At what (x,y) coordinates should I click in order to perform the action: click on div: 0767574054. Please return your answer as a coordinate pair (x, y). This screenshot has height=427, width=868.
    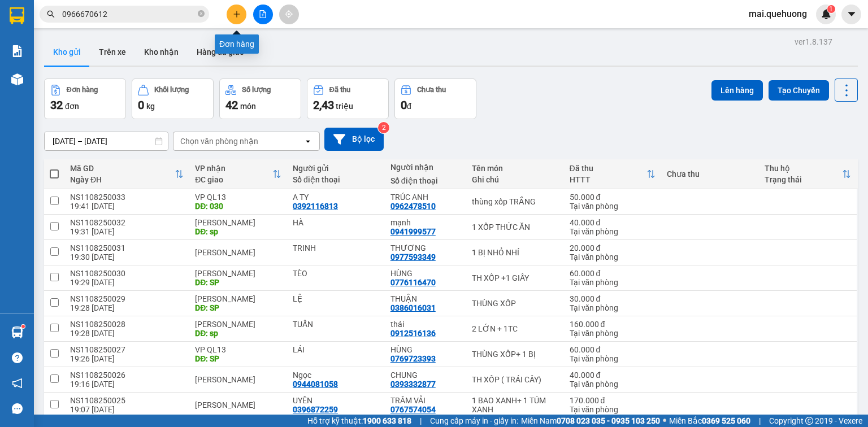
    Looking at the image, I should click on (413, 410).